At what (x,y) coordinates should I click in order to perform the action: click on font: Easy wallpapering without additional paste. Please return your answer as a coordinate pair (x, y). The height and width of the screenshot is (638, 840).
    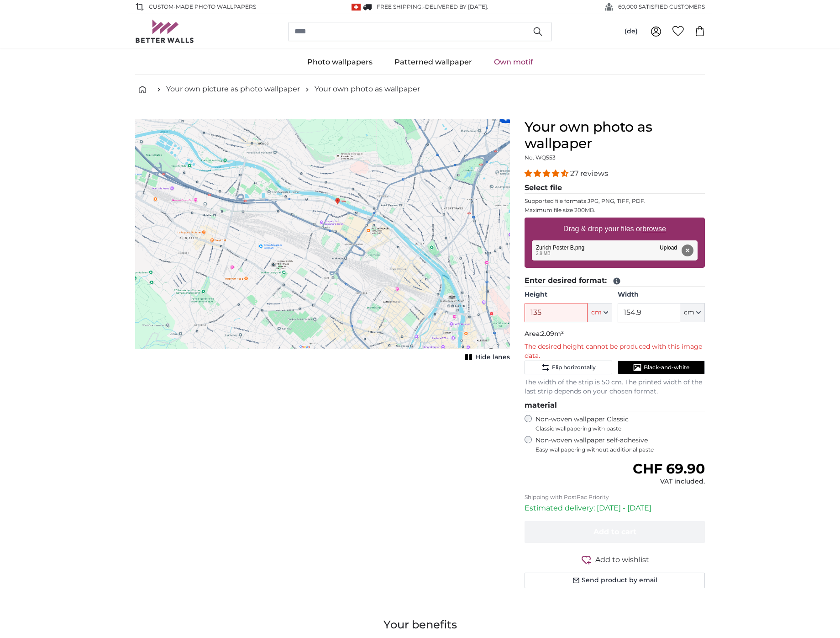
    Looking at the image, I should click on (594, 449).